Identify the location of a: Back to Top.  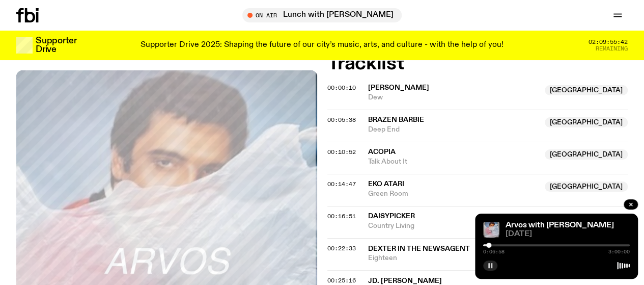
(35, 17).